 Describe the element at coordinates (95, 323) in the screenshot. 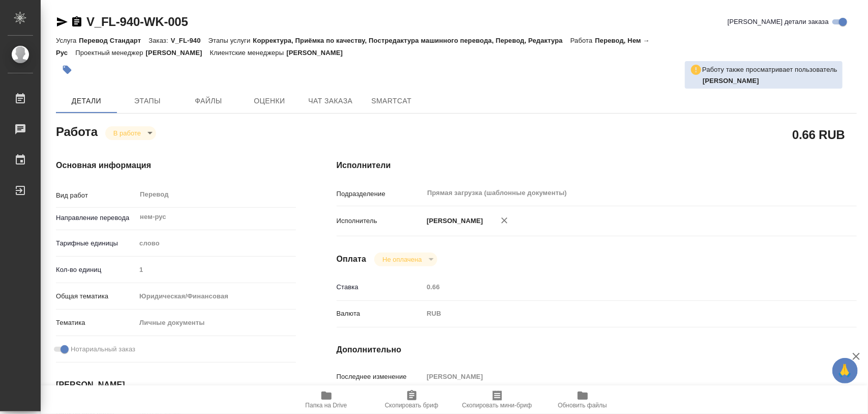

I see `p: Тематика` at that location.